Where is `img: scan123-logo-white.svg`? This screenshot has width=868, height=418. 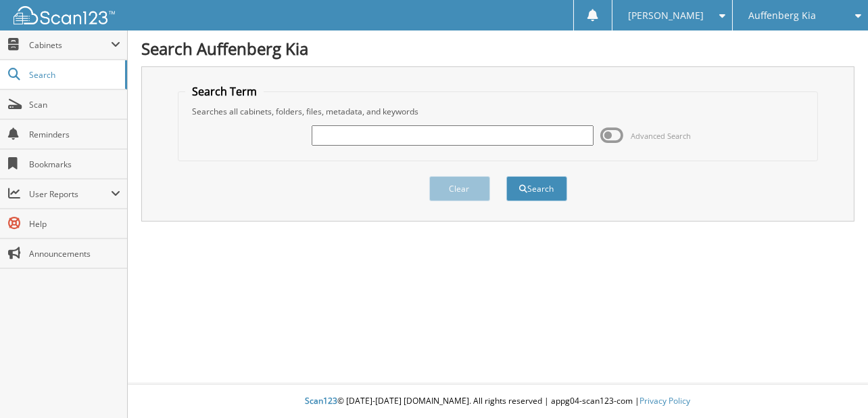 img: scan123-logo-white.svg is located at coordinates (64, 15).